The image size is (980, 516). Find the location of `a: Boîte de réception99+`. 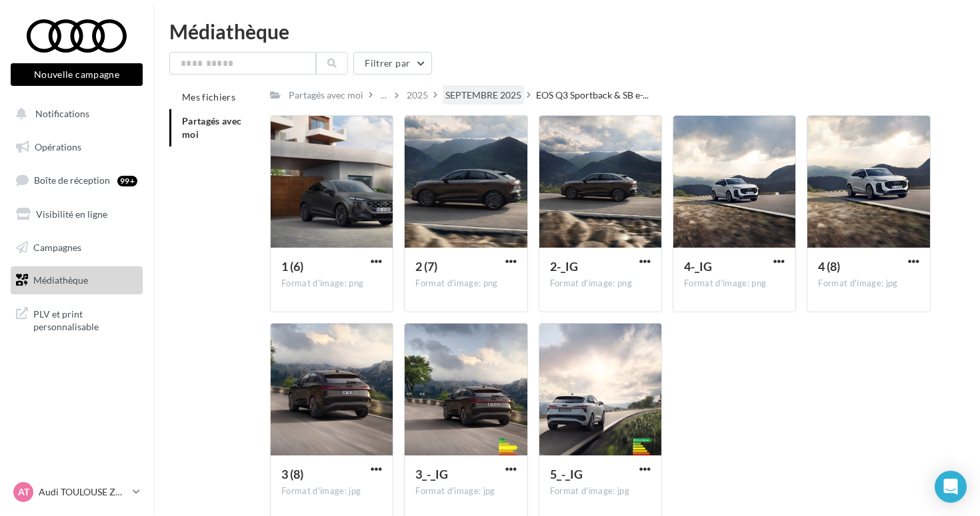

a: Boîte de réception99+ is located at coordinates (77, 180).